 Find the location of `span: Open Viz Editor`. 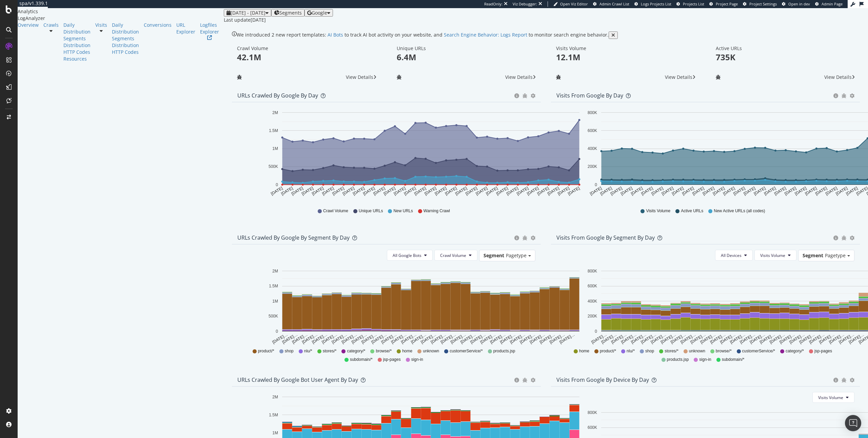

span: Open Viz Editor is located at coordinates (574, 3).